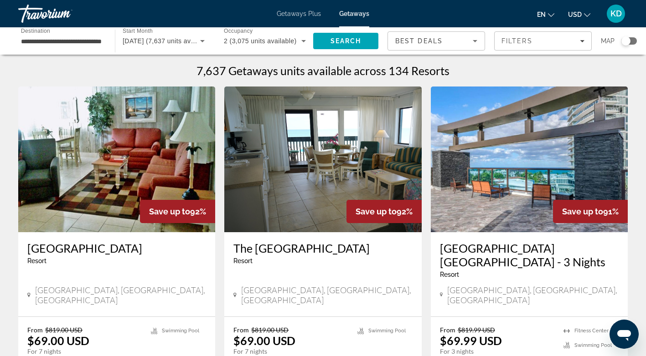  What do you see at coordinates (579, 14) in the screenshot?
I see `button: Change currency` at bounding box center [579, 14].